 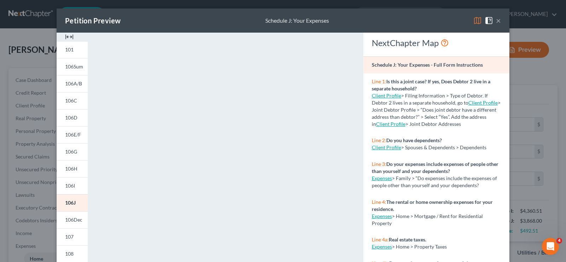 I want to click on span: 108, so click(x=69, y=253).